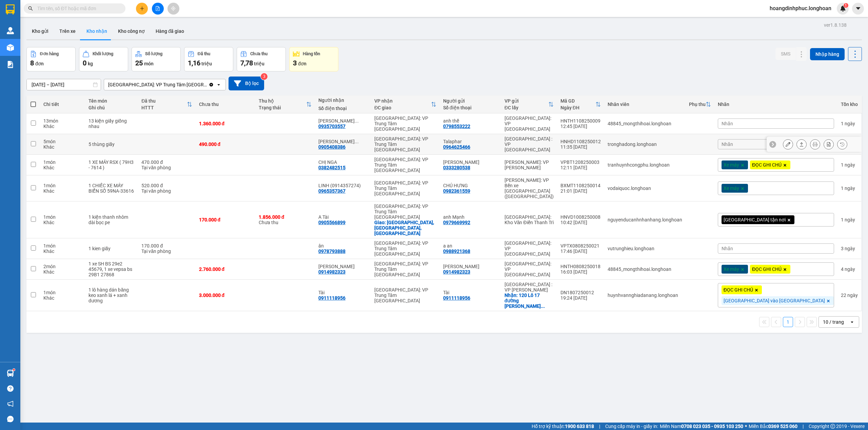  I want to click on div: HNHD1108250012, so click(581, 141).